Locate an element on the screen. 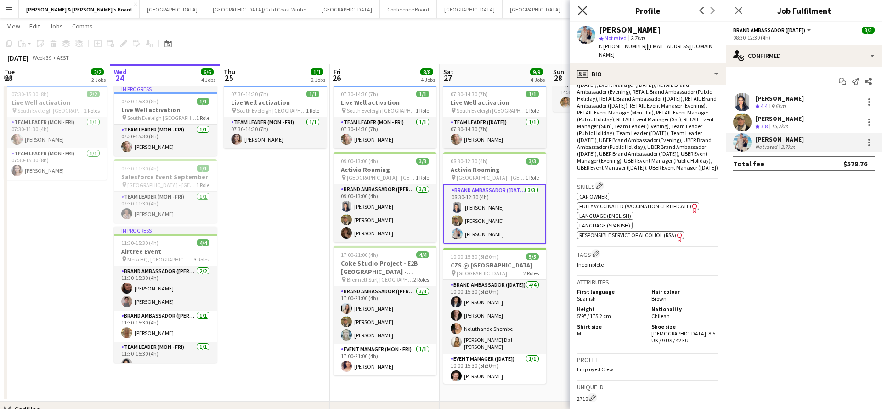 The width and height of the screenshot is (882, 409). span: 07:30-15:30 (8h) is located at coordinates (30, 94).